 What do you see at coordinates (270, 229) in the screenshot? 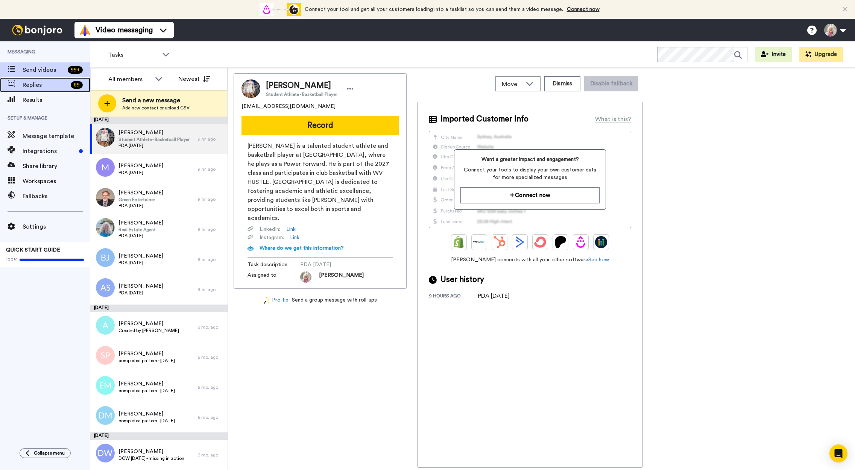
I see `span: LinkedIn :` at bounding box center [270, 229].